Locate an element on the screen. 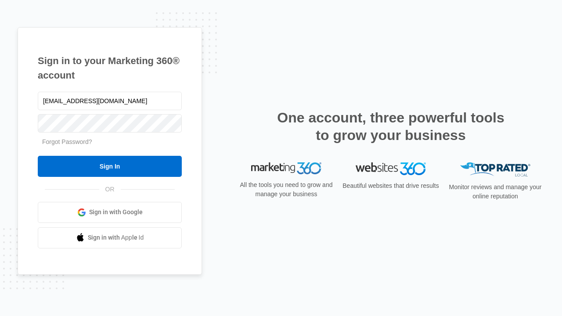 This screenshot has height=316, width=562. span: Sign in with Apple Id is located at coordinates (116, 237).